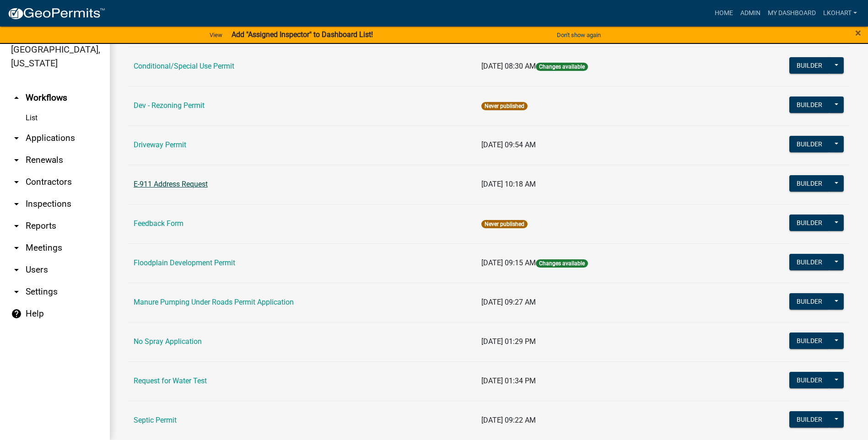  I want to click on i: help, so click(16, 314).